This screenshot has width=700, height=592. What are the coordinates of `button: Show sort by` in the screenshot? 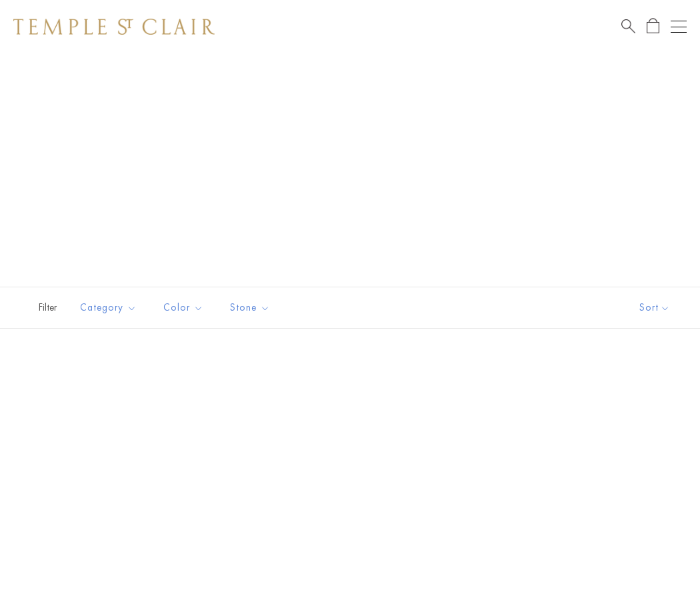 It's located at (655, 308).